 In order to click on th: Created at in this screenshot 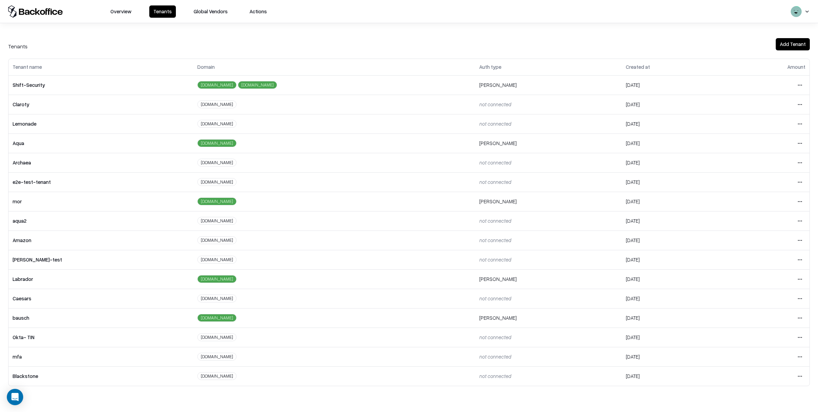, I will do `click(673, 67)`.